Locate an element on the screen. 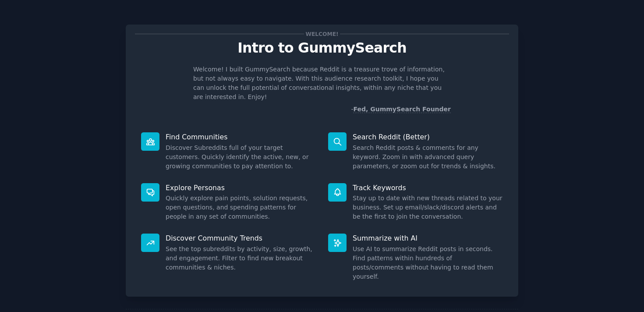  p: Welcome! I built GummySearch because Reddit is a treasure trove of information, but not always ea... is located at coordinates (322, 83).